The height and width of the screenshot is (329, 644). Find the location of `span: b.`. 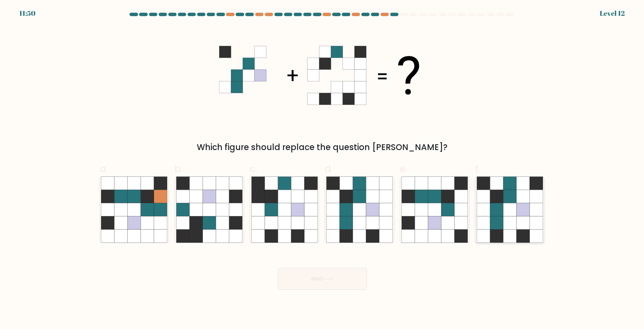

span: b. is located at coordinates (179, 169).